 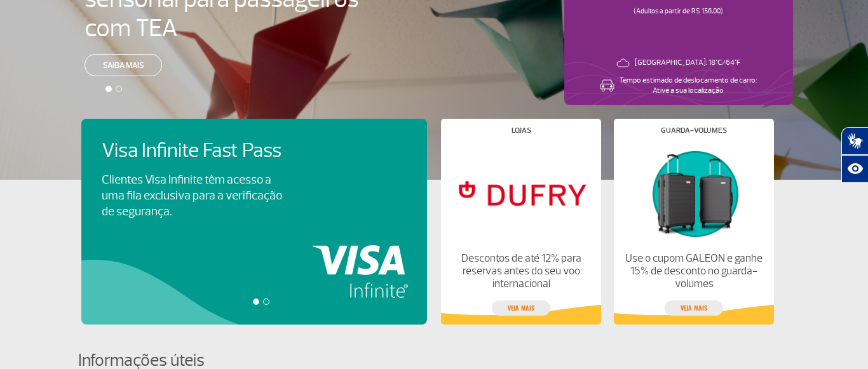 I want to click on h4: Lojas, so click(x=522, y=130).